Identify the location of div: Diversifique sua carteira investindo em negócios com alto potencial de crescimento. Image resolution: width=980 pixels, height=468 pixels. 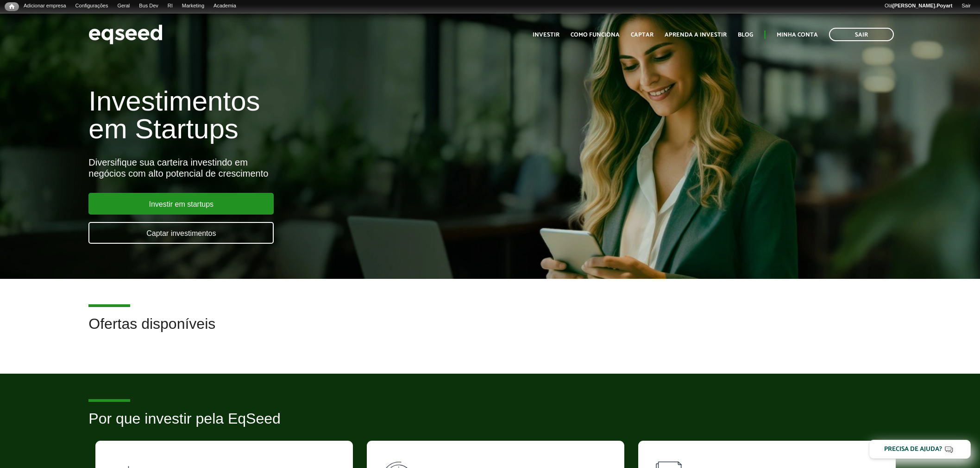
(326, 168).